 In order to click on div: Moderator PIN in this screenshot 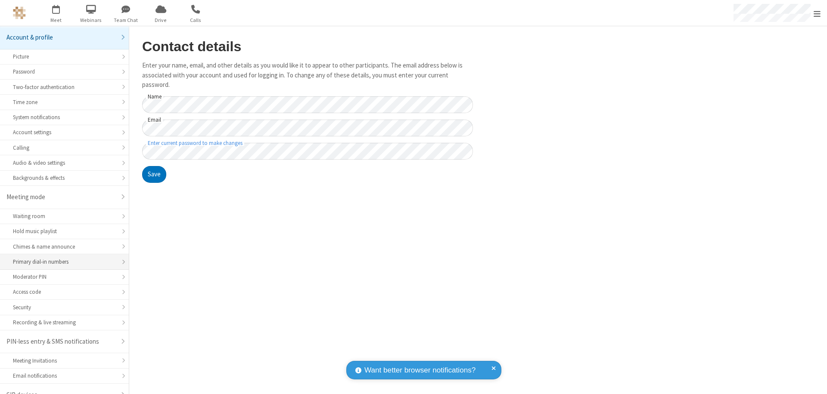, I will do `click(64, 277)`.